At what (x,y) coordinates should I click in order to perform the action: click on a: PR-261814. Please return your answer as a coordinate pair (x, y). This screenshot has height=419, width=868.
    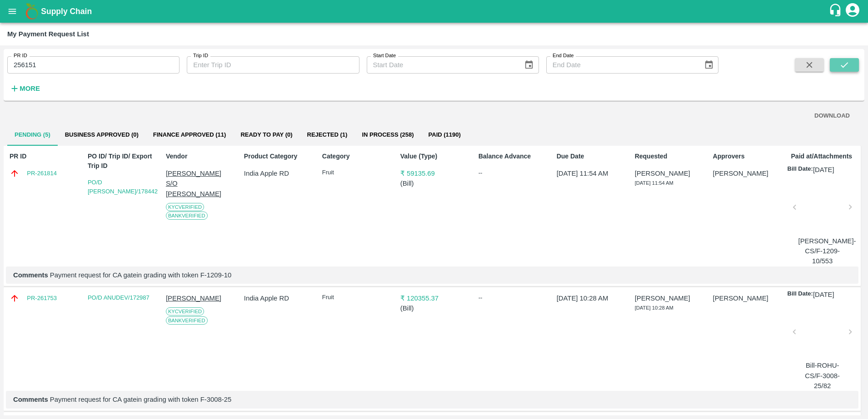
    Looking at the image, I should click on (42, 173).